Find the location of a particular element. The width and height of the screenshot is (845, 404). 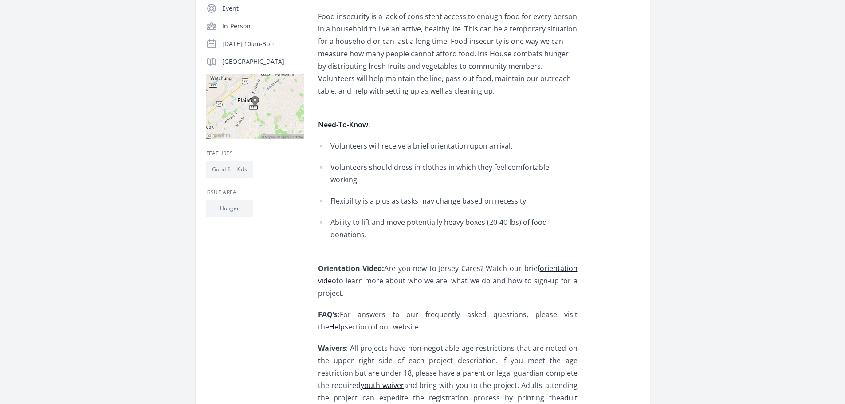

span: For answers to our frequently asked questions, please visit the section of our website. is located at coordinates (448, 321).